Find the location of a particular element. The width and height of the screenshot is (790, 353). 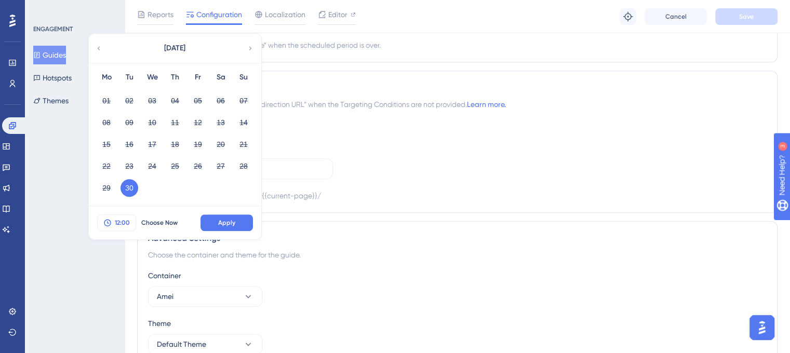

div: ENGAGEMENT is located at coordinates (53, 29).